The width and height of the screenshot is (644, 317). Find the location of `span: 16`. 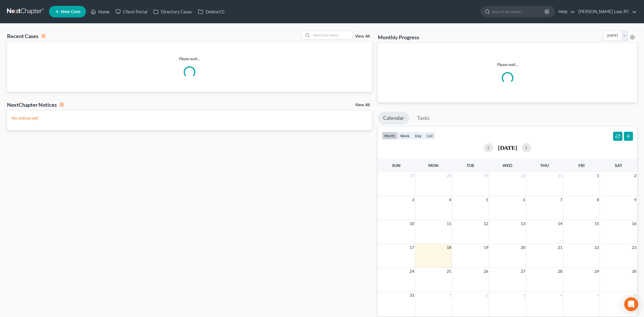

span: 16 is located at coordinates (634, 223).